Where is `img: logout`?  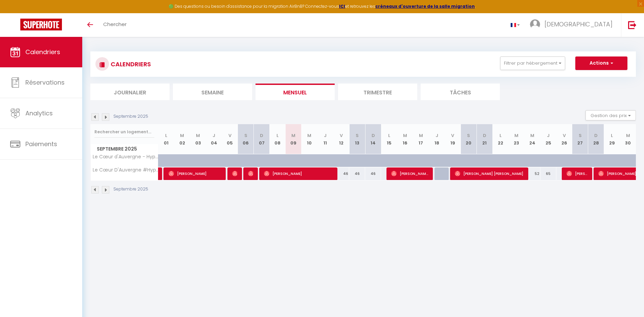 img: logout is located at coordinates (632, 25).